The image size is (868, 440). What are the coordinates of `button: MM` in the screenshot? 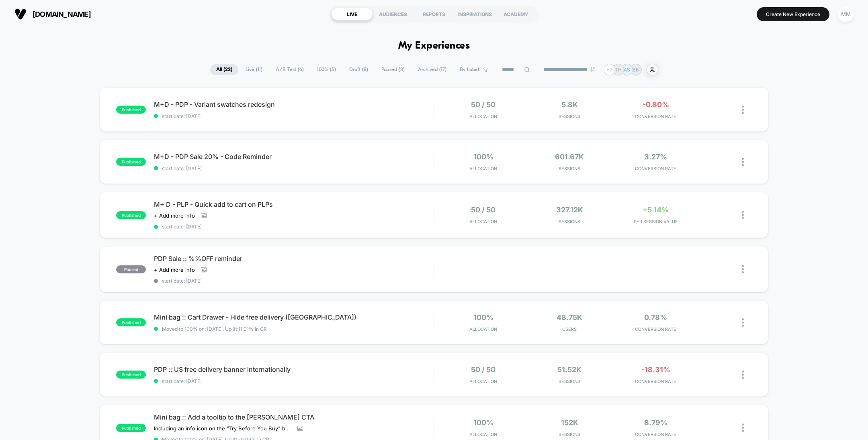 It's located at (845, 14).